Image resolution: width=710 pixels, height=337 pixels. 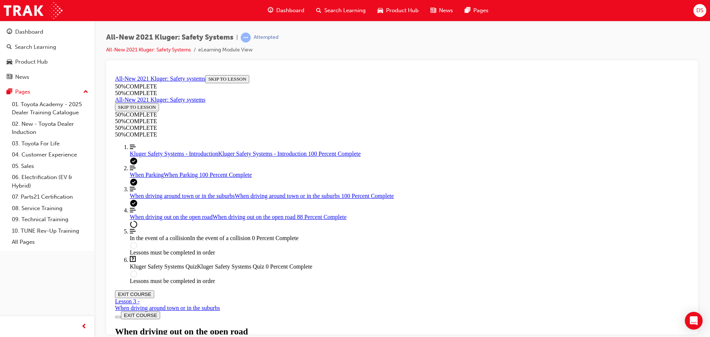 What do you see at coordinates (36, 47) in the screenshot?
I see `div: Search Learning` at bounding box center [36, 47].